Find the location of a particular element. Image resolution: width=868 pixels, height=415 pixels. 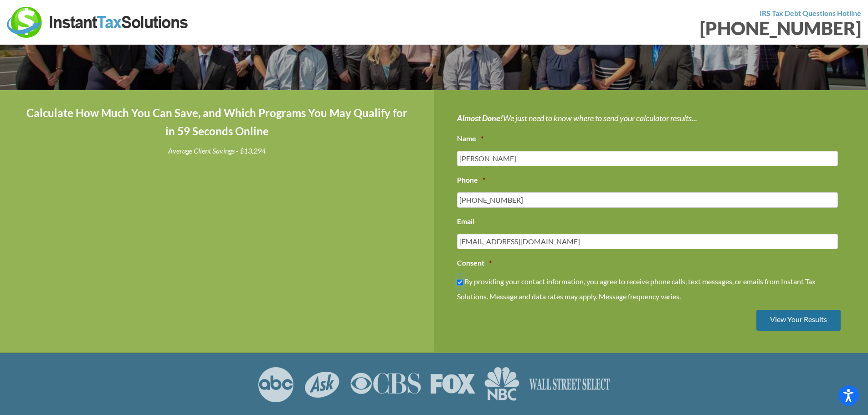

img: FOX is located at coordinates (453, 385).